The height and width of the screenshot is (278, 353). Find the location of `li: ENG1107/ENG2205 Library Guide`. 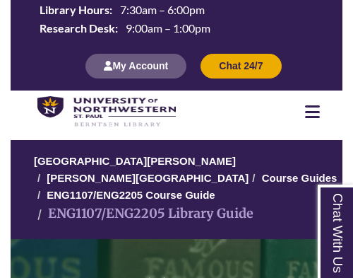

li: ENG1107/ENG2205 Library Guide is located at coordinates (143, 213).